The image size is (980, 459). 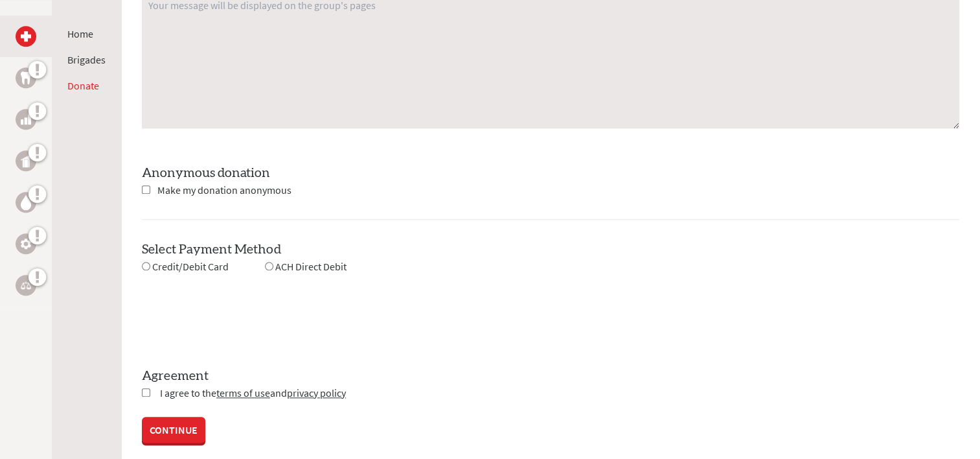 I want to click on a: Engineering, so click(x=26, y=244).